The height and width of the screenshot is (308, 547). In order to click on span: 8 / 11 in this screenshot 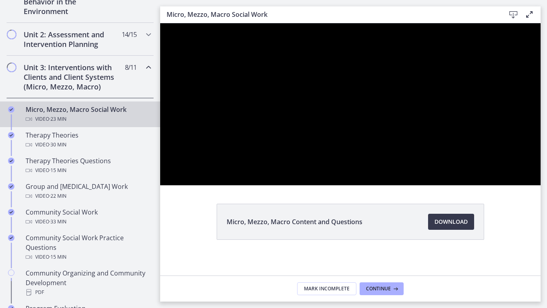, I will do `click(131, 67)`.